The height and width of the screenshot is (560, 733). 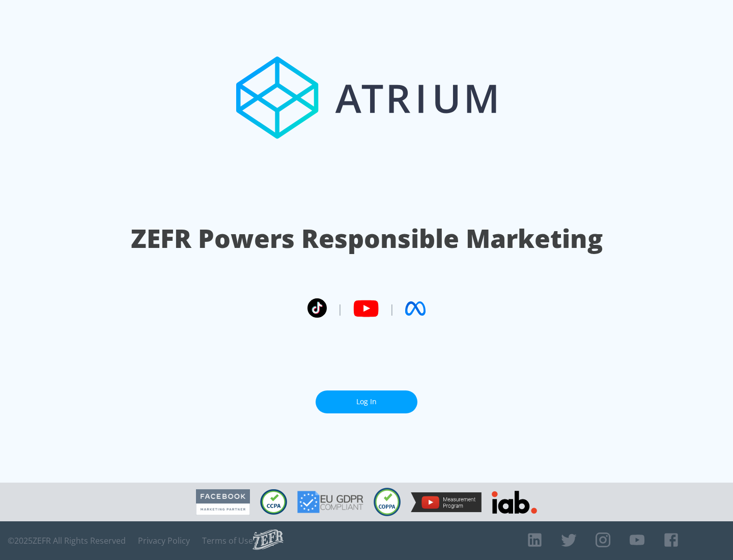 I want to click on img: GDPR Compliant, so click(x=330, y=502).